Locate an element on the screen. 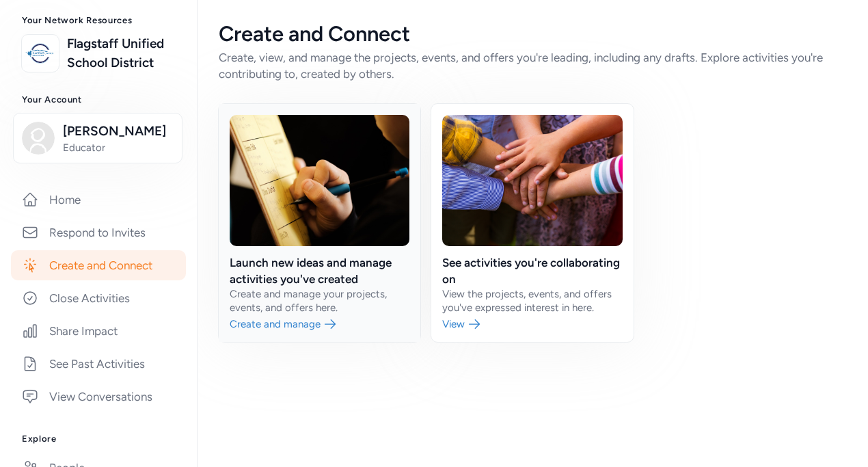  span: Educator is located at coordinates (118, 148).